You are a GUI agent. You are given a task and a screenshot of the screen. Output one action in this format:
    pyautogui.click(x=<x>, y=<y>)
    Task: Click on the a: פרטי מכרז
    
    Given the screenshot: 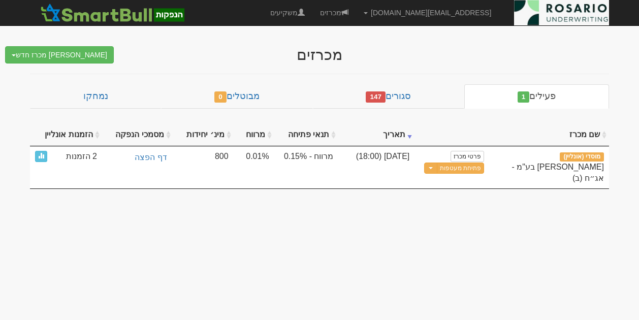 What is the action you would take?
    pyautogui.click(x=468, y=157)
    